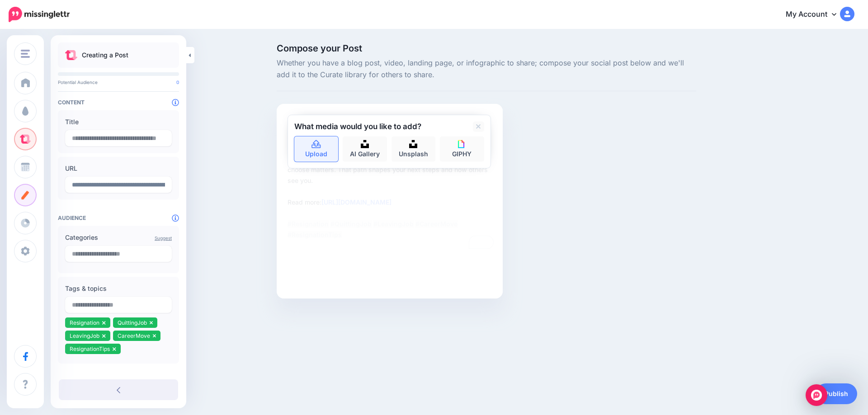 The height and width of the screenshot is (415, 868). Describe the element at coordinates (358, 126) in the screenshot. I see `h2: What media would you like to add?` at that location.